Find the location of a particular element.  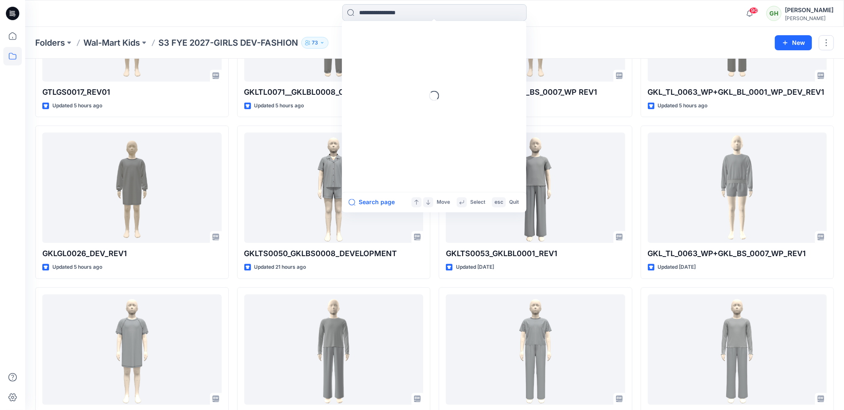

p: GKL_TL_0063_WP+GKL_BS_0007_WP_REV1 is located at coordinates (737, 253).